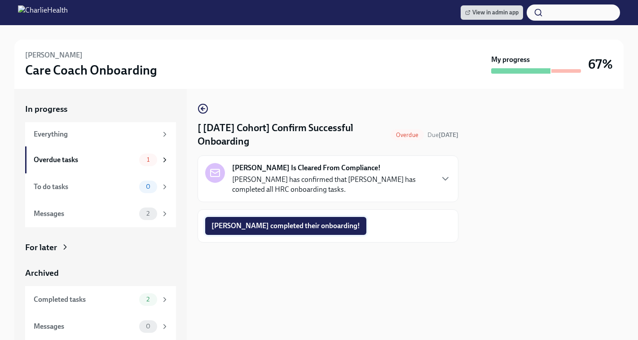 This screenshot has height=340, width=638. Describe the element at coordinates (84, 160) in the screenshot. I see `div: Overdue tasks` at that location.